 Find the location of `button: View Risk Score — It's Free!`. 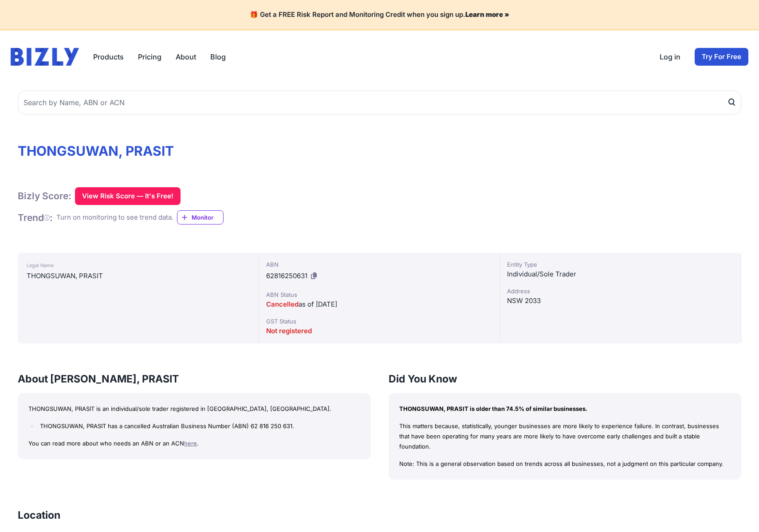

button: View Risk Score — It's Free! is located at coordinates (128, 196).